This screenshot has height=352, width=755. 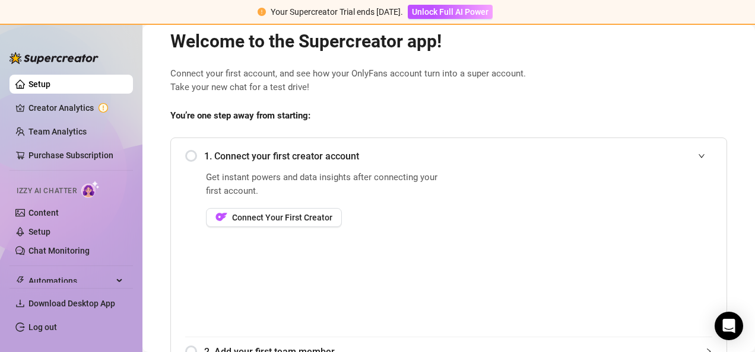 I want to click on img: logo-BBDzfeDw.svg, so click(x=54, y=58).